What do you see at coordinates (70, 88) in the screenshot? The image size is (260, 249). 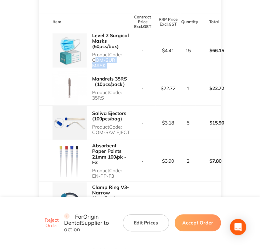 I see `img: eXZmcGxqdA` at bounding box center [70, 88].